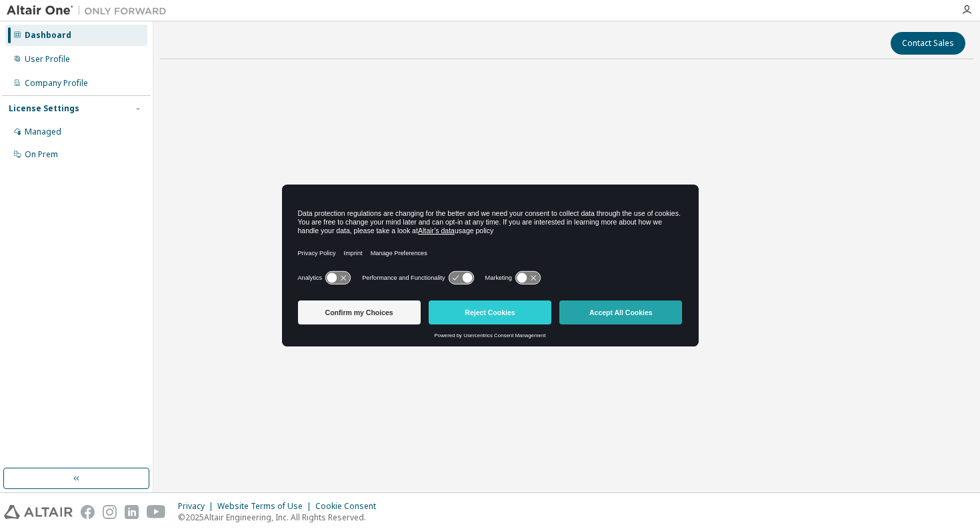  What do you see at coordinates (350, 506) in the screenshot?
I see `div: Cookie Consent` at bounding box center [350, 506].